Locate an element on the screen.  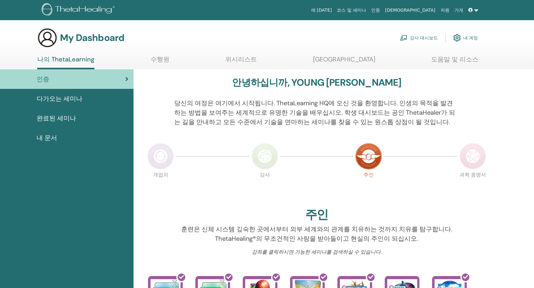
a: 코스 및 세미나 is located at coordinates (351, 10).